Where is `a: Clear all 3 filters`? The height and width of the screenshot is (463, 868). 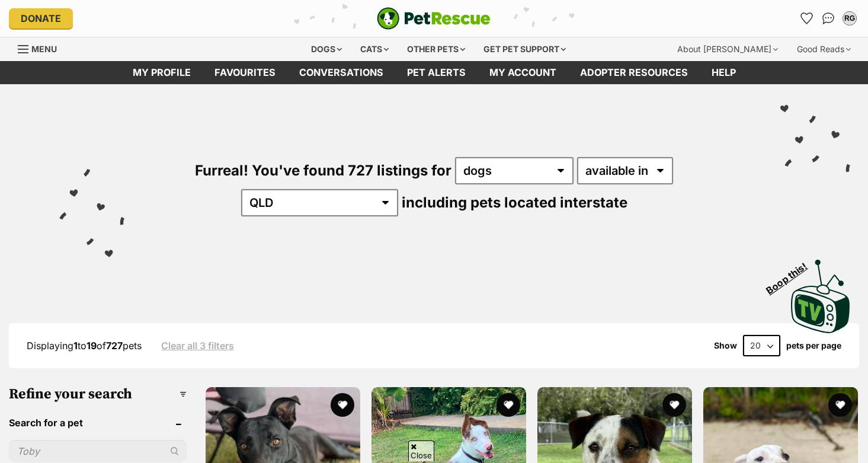
a: Clear all 3 filters is located at coordinates (197, 346).